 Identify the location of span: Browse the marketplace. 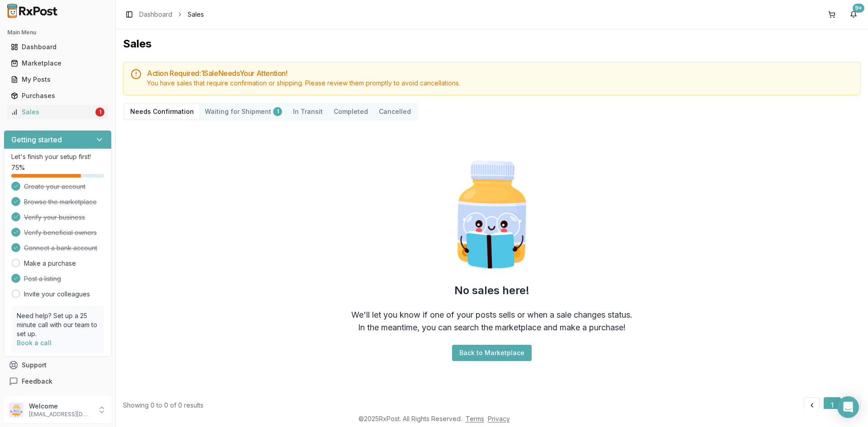
(60, 202).